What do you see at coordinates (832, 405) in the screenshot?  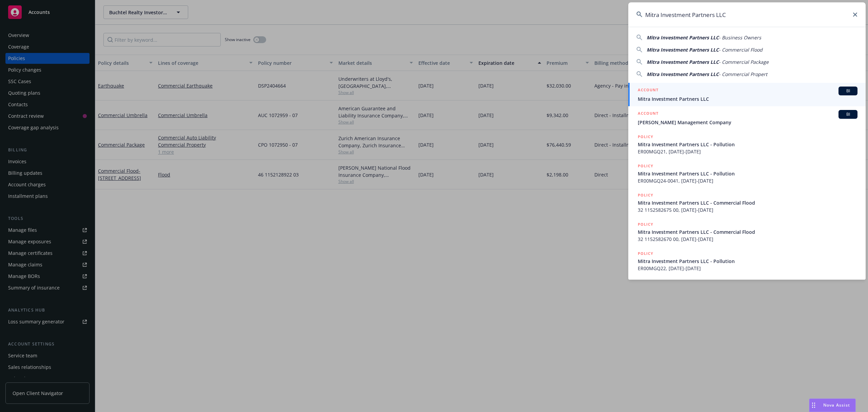 I see `button: Nova Assist` at bounding box center [832, 405].